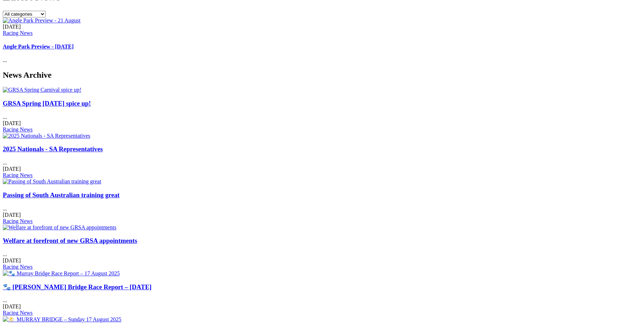  What do you see at coordinates (62, 319) in the screenshot?
I see `img: 🌤️ MURRAY BRIDGE – Sunday 17 August 2025` at bounding box center [62, 319].